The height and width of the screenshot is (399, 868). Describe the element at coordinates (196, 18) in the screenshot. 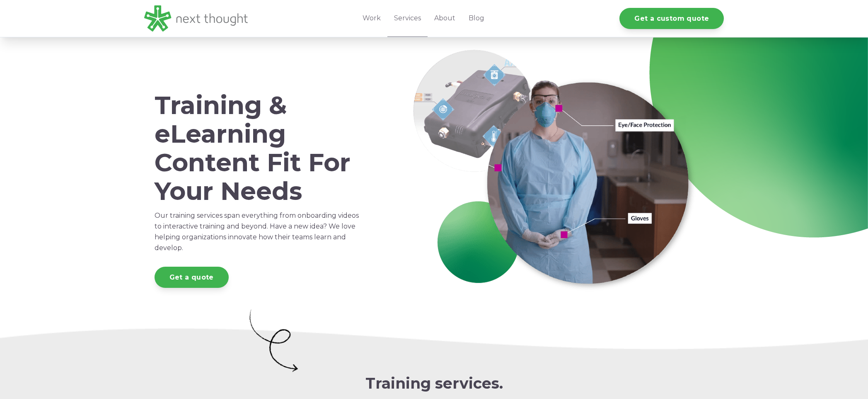

I see `img: LG - NextThought Logo` at that location.